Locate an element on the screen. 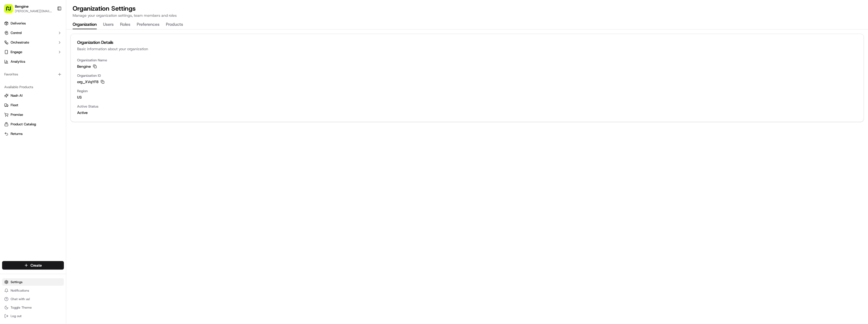 This screenshot has width=868, height=324. span: Region is located at coordinates (467, 91).